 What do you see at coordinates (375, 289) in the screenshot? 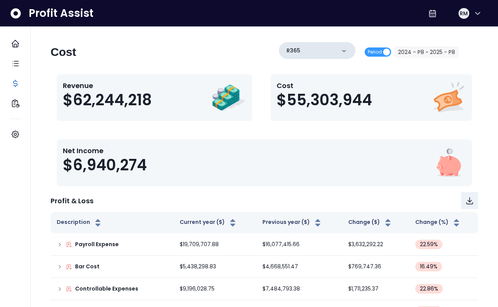
I see `td: $1,711,235.37` at bounding box center [375, 289].